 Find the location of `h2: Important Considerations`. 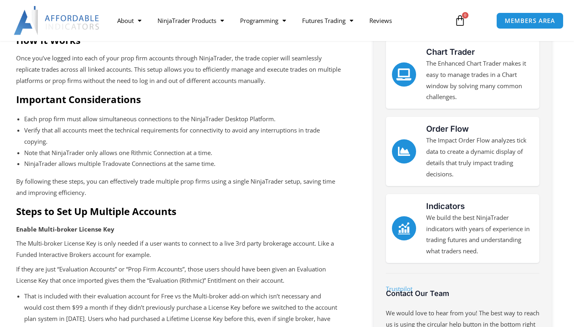

h2: Important Considerations is located at coordinates (181, 99).